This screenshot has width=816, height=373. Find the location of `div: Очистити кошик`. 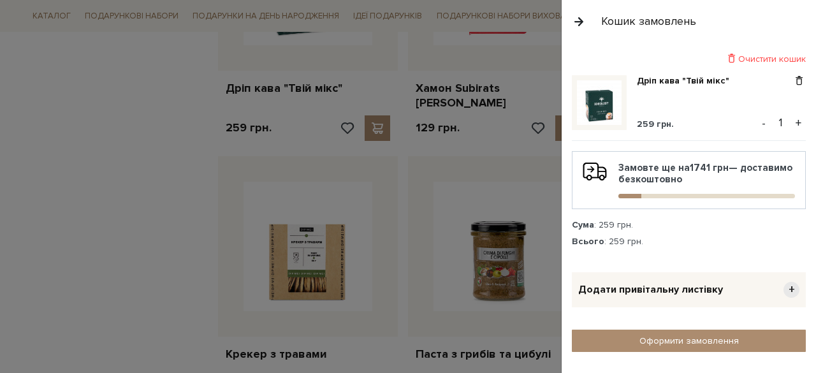

div: Очистити кошик is located at coordinates (689, 59).